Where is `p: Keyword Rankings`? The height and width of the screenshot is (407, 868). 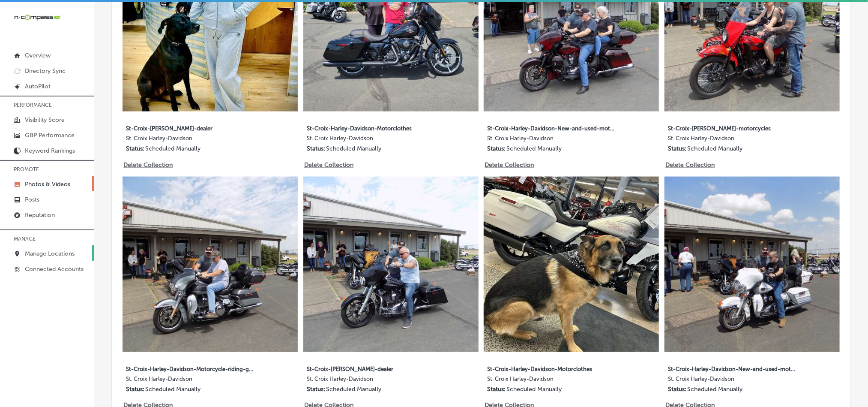 p: Keyword Rankings is located at coordinates (50, 150).